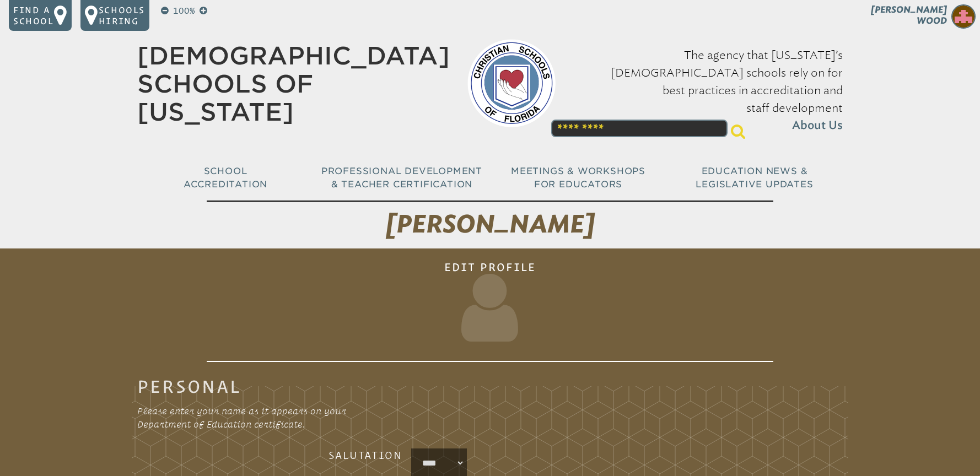  What do you see at coordinates (34, 15) in the screenshot?
I see `p: Find a school` at bounding box center [34, 15].